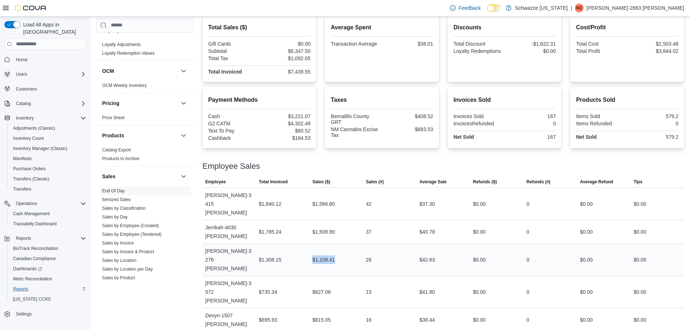  What do you see at coordinates (118, 243) in the screenshot?
I see `span: Sales by Invoice` at bounding box center [118, 243].